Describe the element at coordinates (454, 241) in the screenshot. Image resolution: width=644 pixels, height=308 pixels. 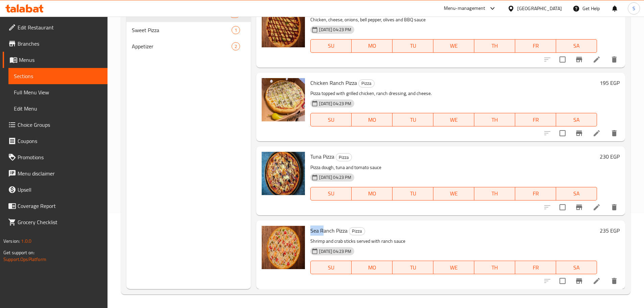
I see `p: Shrimp and crab sticks served with ranch sauce` at that location.